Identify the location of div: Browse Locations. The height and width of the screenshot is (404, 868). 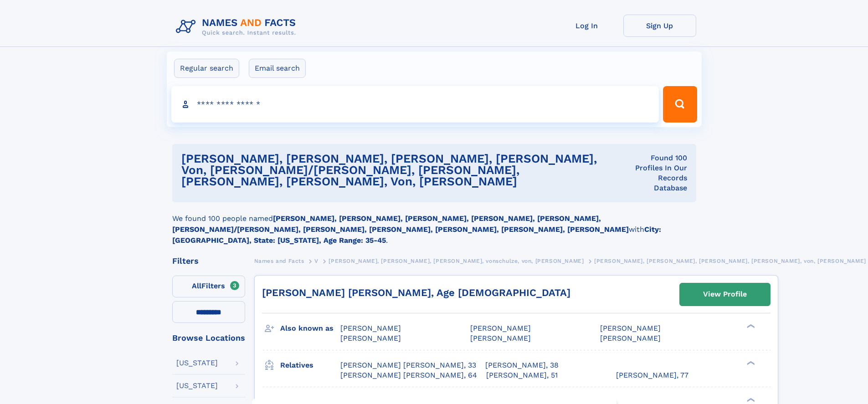
(209, 338).